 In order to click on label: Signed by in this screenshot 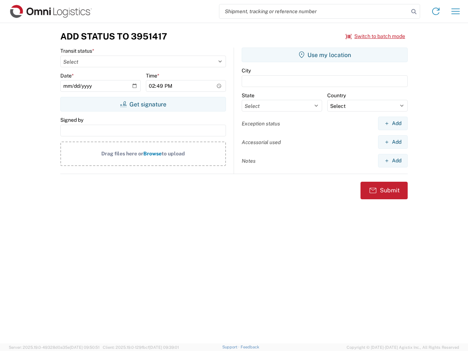, I will do `click(72, 120)`.